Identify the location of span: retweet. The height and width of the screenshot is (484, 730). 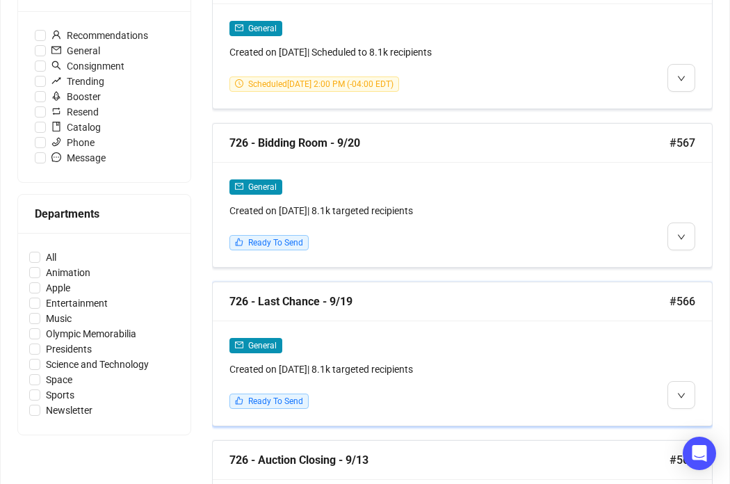
(56, 111).